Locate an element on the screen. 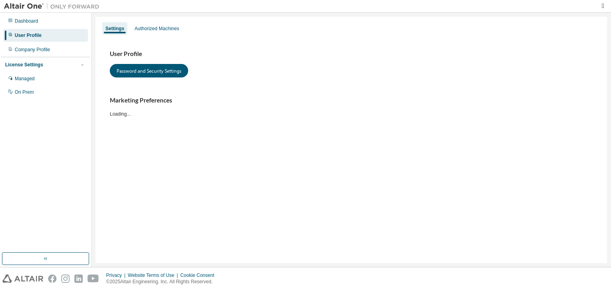 Image resolution: width=611 pixels, height=290 pixels. img: altair_logo.svg is located at coordinates (23, 279).